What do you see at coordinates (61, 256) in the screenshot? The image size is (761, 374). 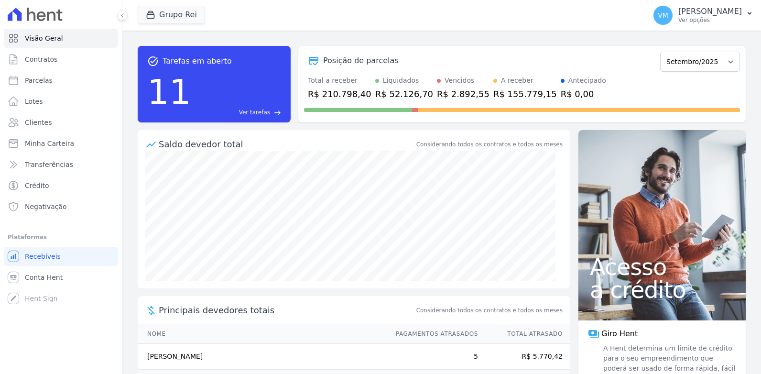 I see `a: Recebíveis` at bounding box center [61, 256].